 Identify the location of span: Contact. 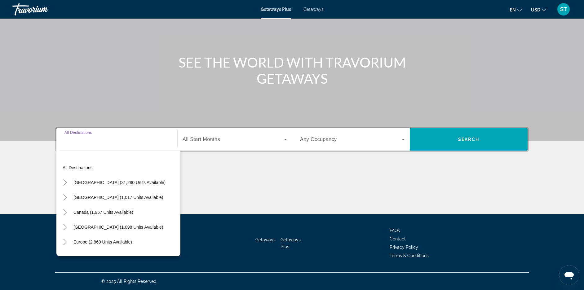
(398, 239).